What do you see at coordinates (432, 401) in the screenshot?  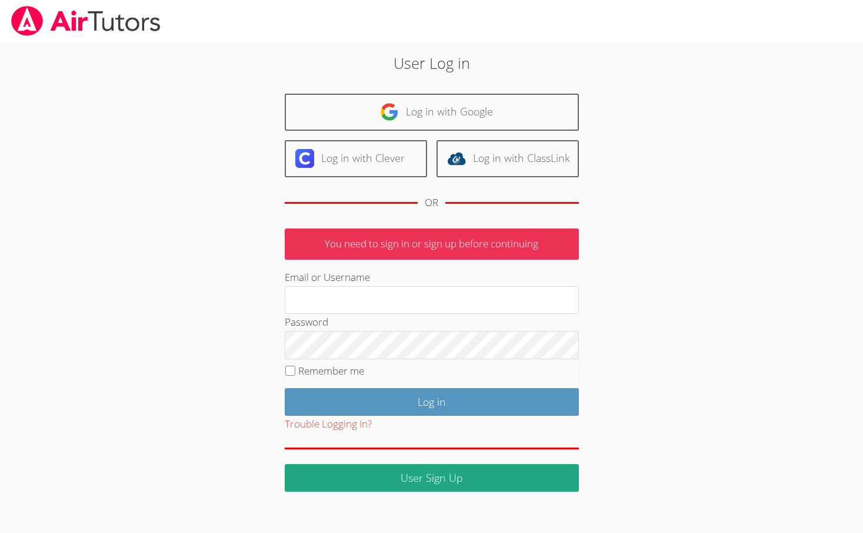 I see `input: Log in` at bounding box center [432, 401].